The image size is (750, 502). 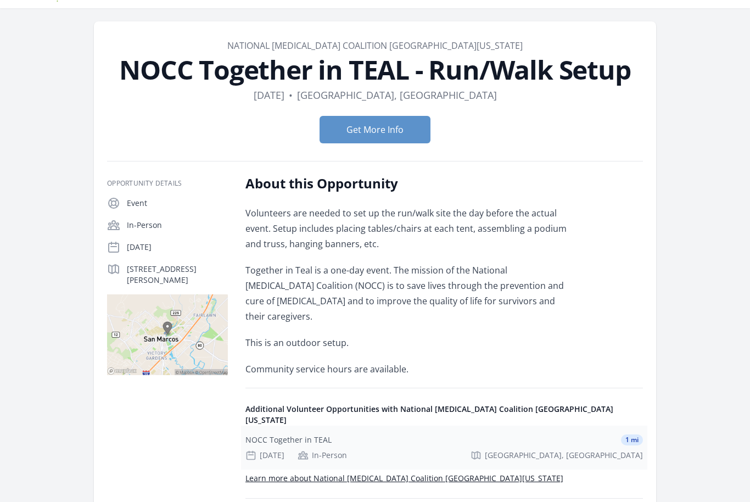 What do you see at coordinates (406, 229) in the screenshot?
I see `p: Volunteers are needed to set up the run/walk site the day before the actual event. Setup includes...` at bounding box center [406, 229].